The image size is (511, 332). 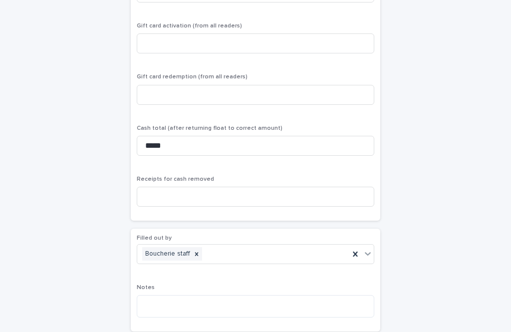 I want to click on span: Gift card redemption (from all readers), so click(x=192, y=77).